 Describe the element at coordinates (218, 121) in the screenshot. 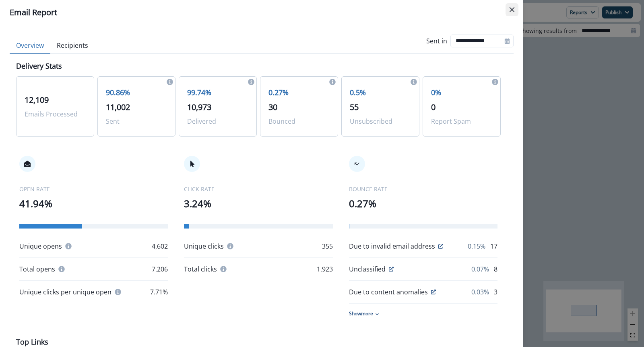

I see `p: Delivered` at that location.